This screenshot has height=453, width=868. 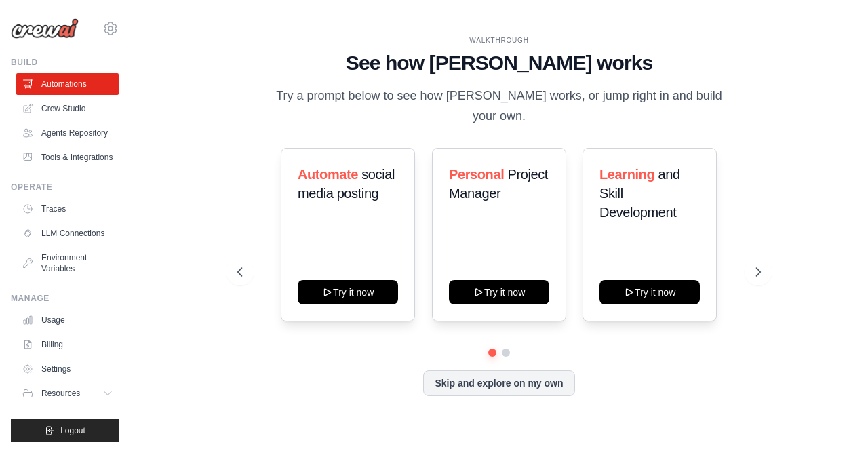 I want to click on span: Learning, so click(x=626, y=174).